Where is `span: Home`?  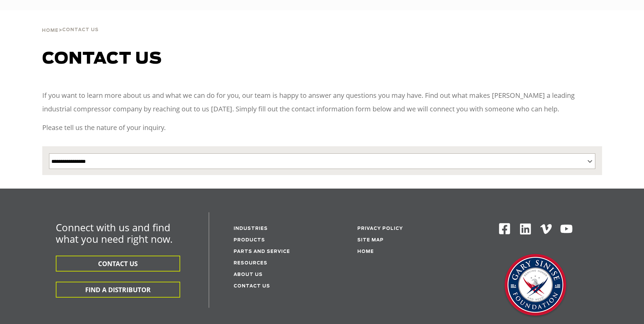
span: Home is located at coordinates (50, 30).